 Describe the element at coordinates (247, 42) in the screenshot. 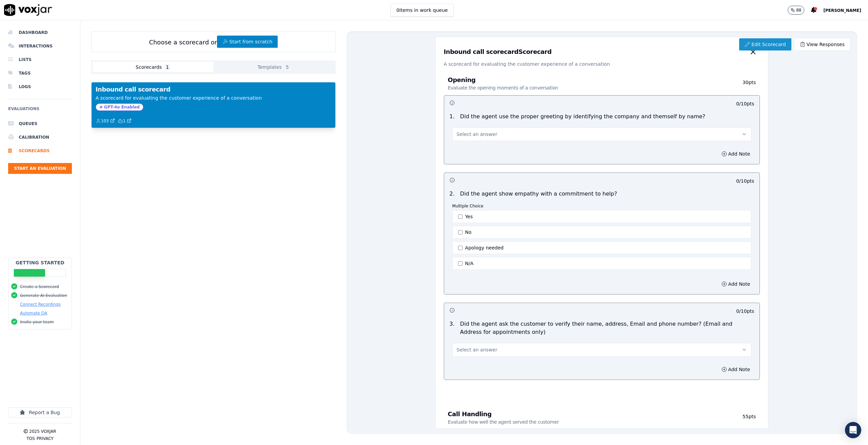

I see `button: Start from scratch` at that location.